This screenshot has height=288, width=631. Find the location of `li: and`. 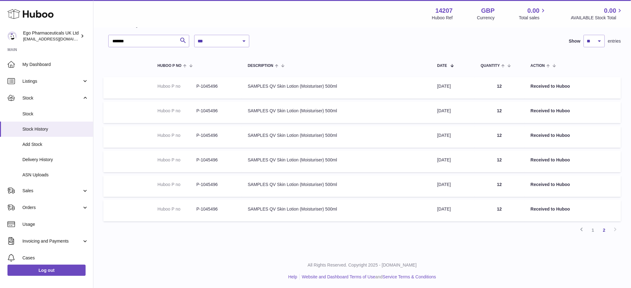

li: and is located at coordinates (368, 277).